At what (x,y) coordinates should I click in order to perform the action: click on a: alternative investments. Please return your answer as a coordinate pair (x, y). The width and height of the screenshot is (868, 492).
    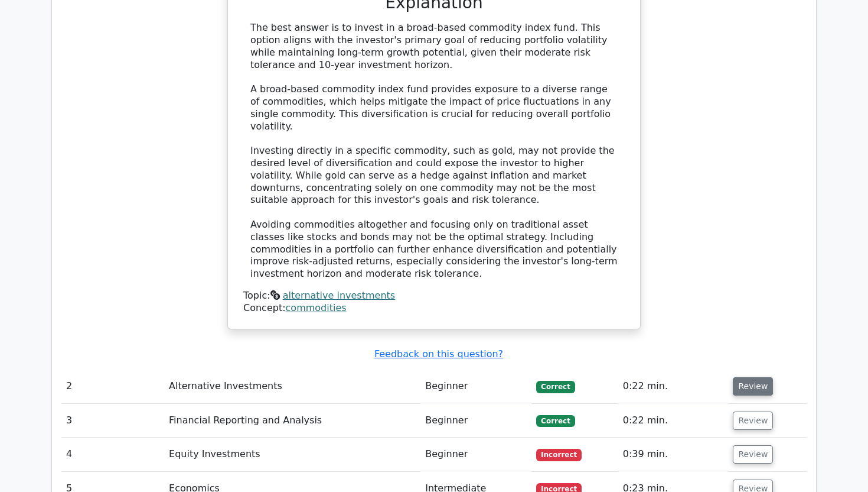
    Looking at the image, I should click on (339, 294).